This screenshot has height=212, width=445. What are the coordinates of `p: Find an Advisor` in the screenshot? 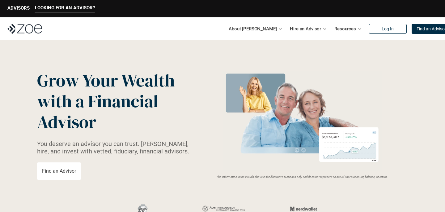 It's located at (59, 170).